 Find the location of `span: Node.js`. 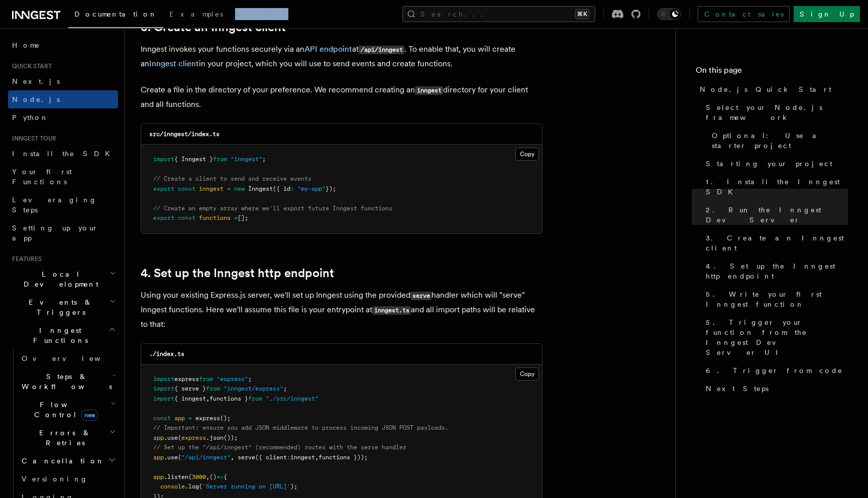

span: Node.js is located at coordinates (36, 99).